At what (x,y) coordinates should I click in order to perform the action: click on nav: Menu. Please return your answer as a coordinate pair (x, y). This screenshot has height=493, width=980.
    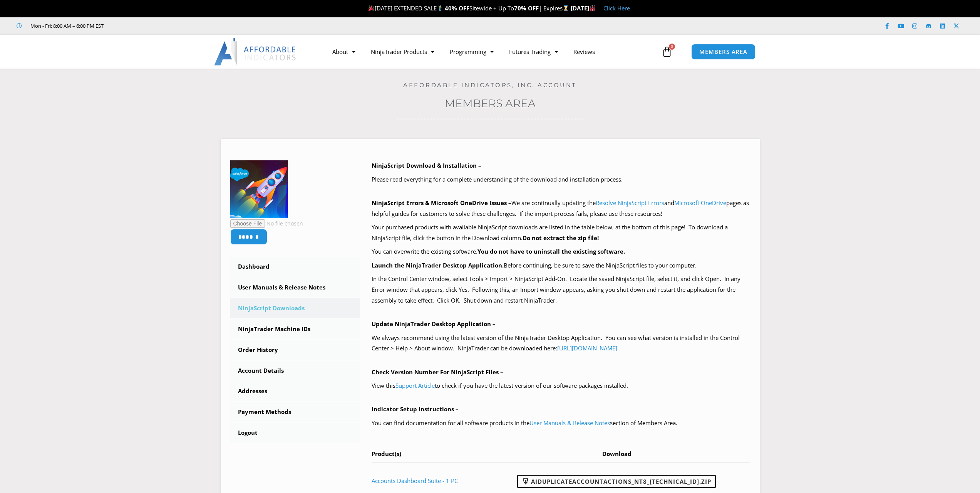
    Looking at the image, I should click on (492, 52).